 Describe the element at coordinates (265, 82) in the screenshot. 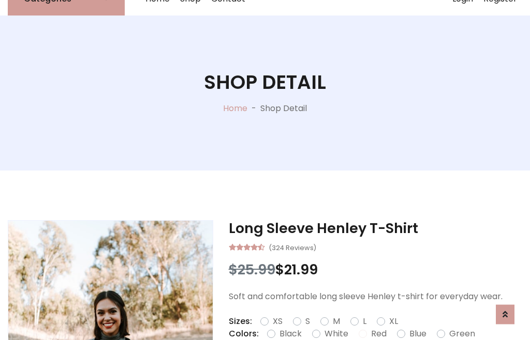

I see `h1: Shop Detail` at that location.